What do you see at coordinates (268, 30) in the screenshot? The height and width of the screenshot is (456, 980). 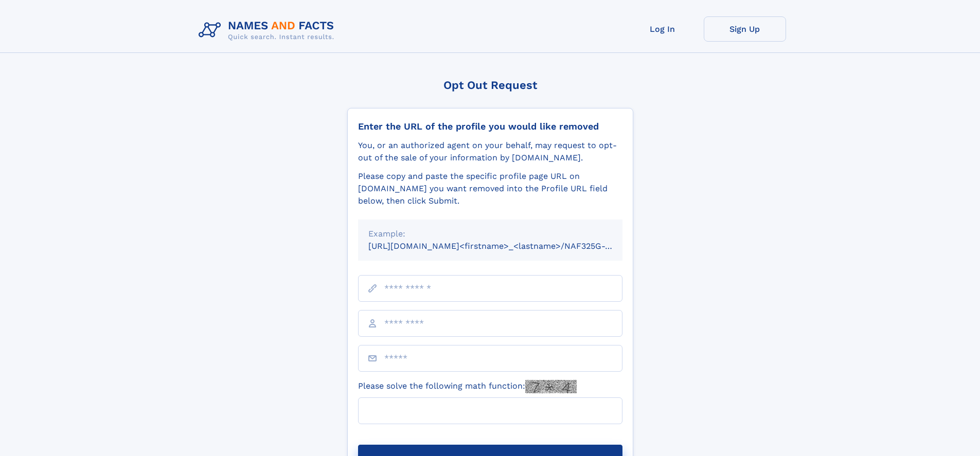 I see `img: Logo Names and Facts` at bounding box center [268, 30].